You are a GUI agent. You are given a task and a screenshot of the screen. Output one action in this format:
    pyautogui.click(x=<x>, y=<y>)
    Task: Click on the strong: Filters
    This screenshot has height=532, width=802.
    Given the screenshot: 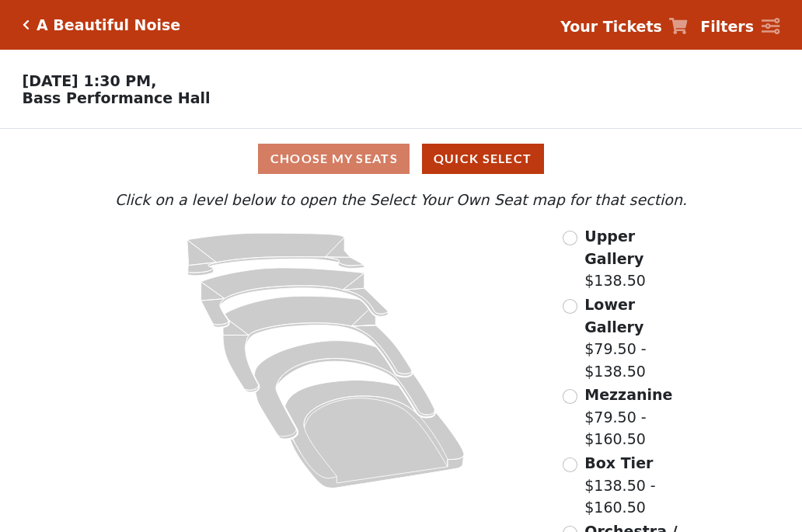 What is the action you would take?
    pyautogui.click(x=726, y=27)
    